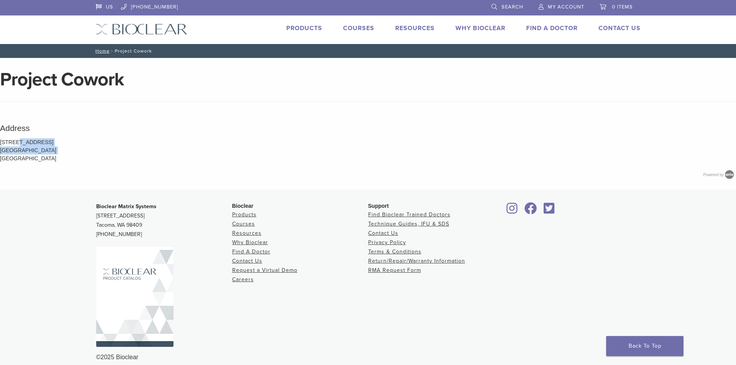 The height and width of the screenshot is (365, 736). What do you see at coordinates (730, 175) in the screenshot?
I see `img: Arlo training & Event Software` at bounding box center [730, 175].